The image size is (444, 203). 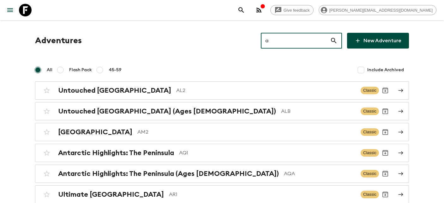 What do you see at coordinates (378, 41) in the screenshot?
I see `a: New Adventure` at bounding box center [378, 41].